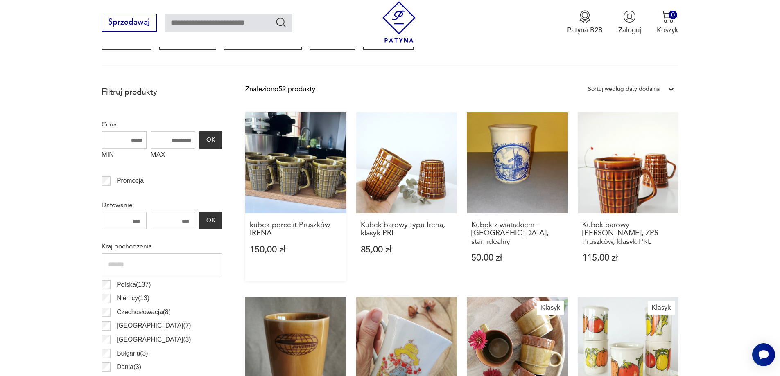 This screenshot has height=376, width=780. I want to click on p: Dania ( 3 ), so click(129, 367).